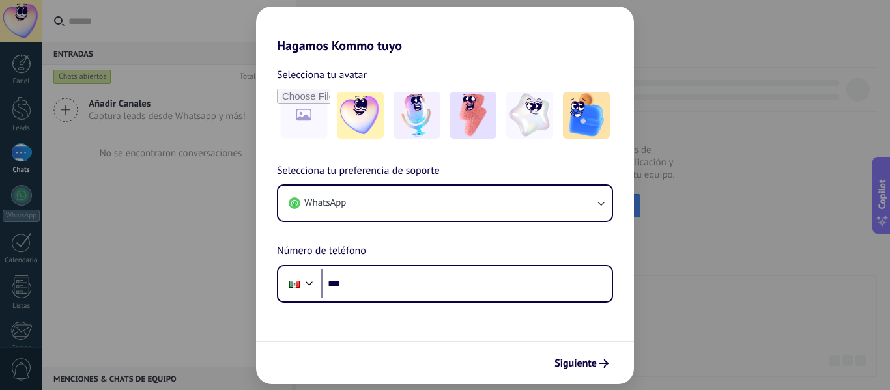 The height and width of the screenshot is (390, 890). What do you see at coordinates (359, 171) in the screenshot?
I see `span: Selecciona tu preferencia de soporte` at bounding box center [359, 171].